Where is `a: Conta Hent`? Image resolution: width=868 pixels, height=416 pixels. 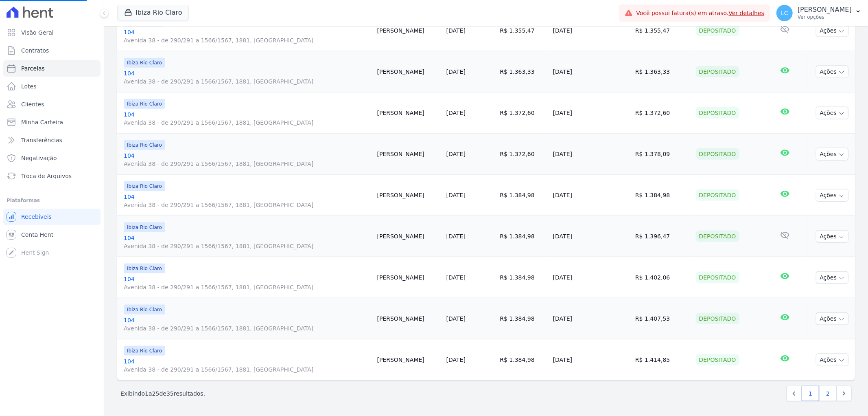 a: Conta Hent is located at coordinates (52, 235).